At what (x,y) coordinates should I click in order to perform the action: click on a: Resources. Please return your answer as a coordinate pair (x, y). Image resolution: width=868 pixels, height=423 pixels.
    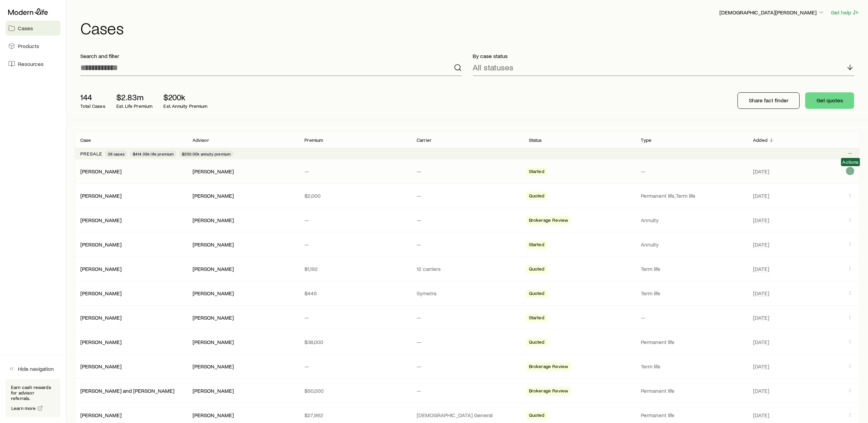
    Looking at the image, I should click on (33, 64).